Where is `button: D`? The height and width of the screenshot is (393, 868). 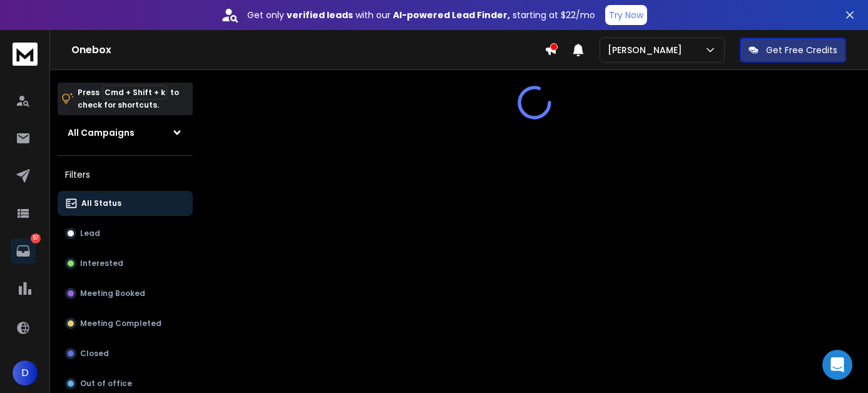
button: D is located at coordinates (25, 373).